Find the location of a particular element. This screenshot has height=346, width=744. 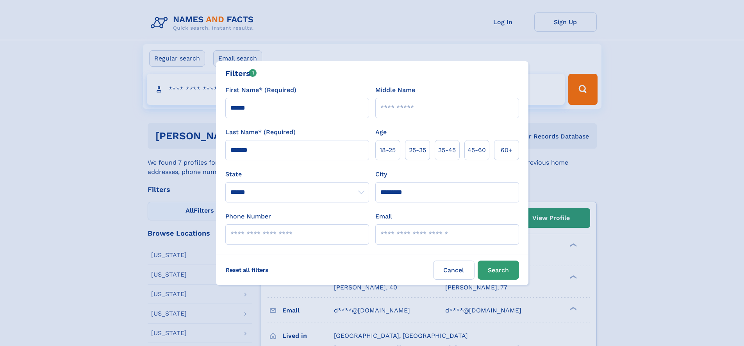

span: 60+ is located at coordinates (506, 150).